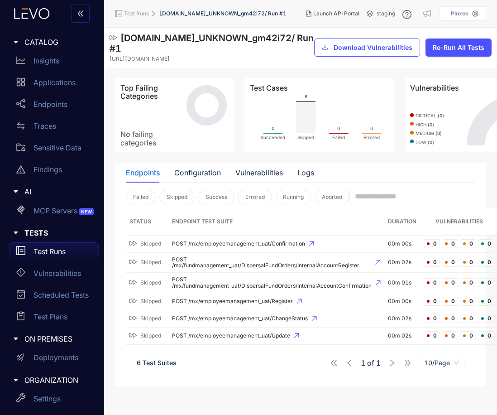  Describe the element at coordinates (336, 14) in the screenshot. I see `span: Launch API Portal` at that location.